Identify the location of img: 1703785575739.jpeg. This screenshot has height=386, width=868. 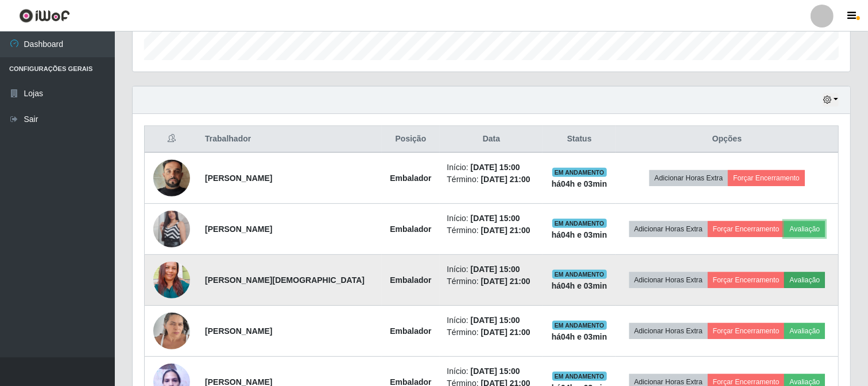
(171, 229).